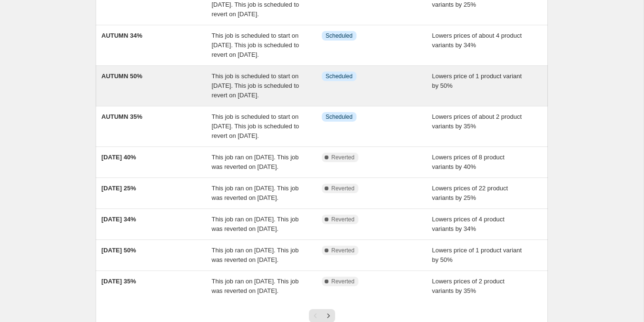 This screenshot has width=644, height=322. Describe the element at coordinates (122, 76) in the screenshot. I see `span: AUTUMN 50%` at that location.